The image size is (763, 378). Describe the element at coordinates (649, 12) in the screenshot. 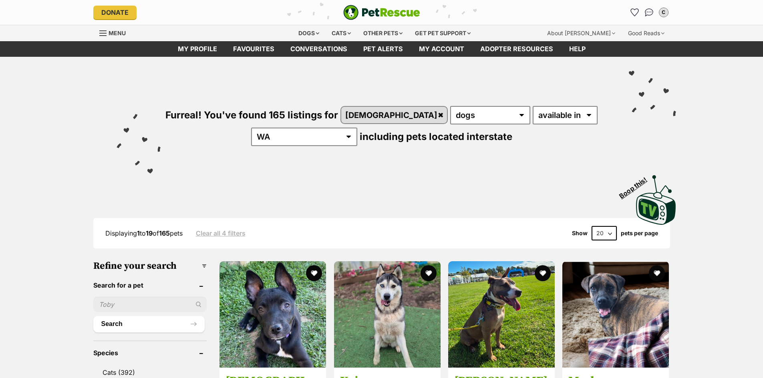

I see `a: Conversations` at that location.